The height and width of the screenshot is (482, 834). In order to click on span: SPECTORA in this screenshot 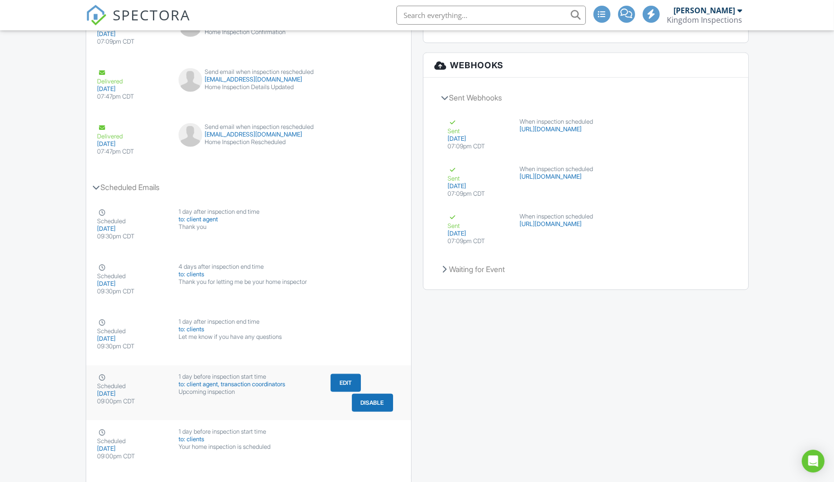, I will do `click(152, 15)`.